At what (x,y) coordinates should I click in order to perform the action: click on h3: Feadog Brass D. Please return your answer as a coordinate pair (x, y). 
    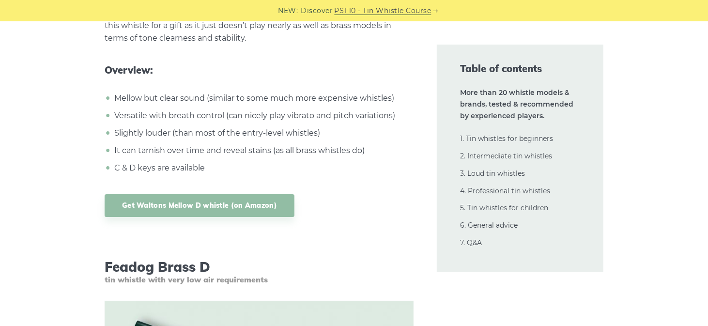
    Looking at the image, I should click on (259, 271).